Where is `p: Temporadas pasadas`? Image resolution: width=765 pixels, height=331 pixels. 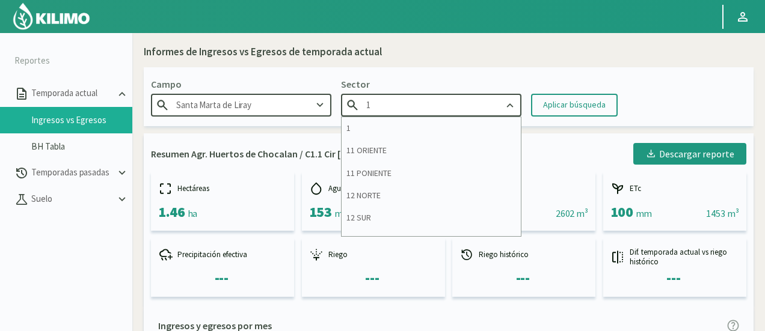 p: Temporadas pasadas is located at coordinates (72, 173).